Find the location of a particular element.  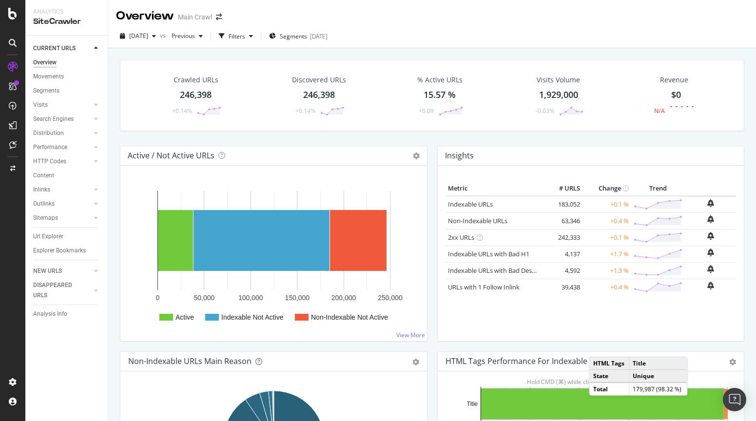

span: vs is located at coordinates (164, 35).